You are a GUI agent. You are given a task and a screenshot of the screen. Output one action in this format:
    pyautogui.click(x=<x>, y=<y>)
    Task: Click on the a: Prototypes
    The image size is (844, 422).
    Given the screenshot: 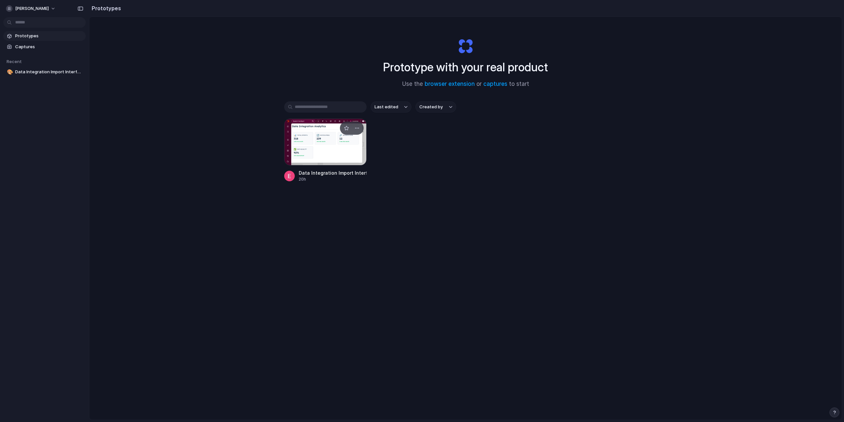 What is the action you would take?
    pyautogui.click(x=45, y=36)
    